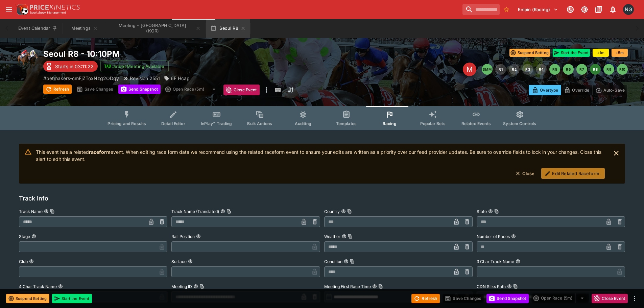  Describe the element at coordinates (134, 66) in the screenshot. I see `button: Jetbet Meeting Available` at that location.